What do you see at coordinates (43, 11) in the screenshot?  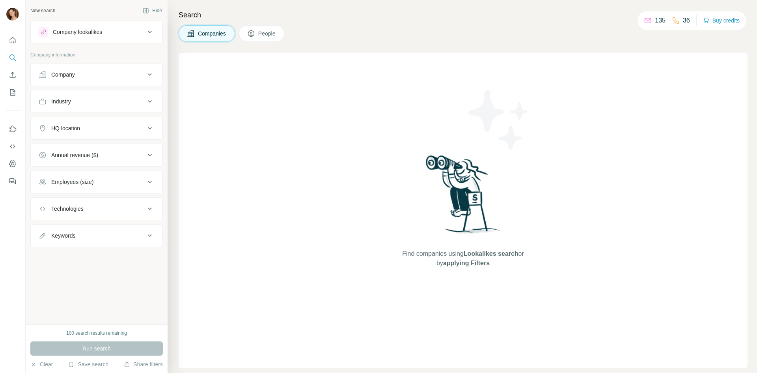 I see `div: New search` at bounding box center [43, 11].